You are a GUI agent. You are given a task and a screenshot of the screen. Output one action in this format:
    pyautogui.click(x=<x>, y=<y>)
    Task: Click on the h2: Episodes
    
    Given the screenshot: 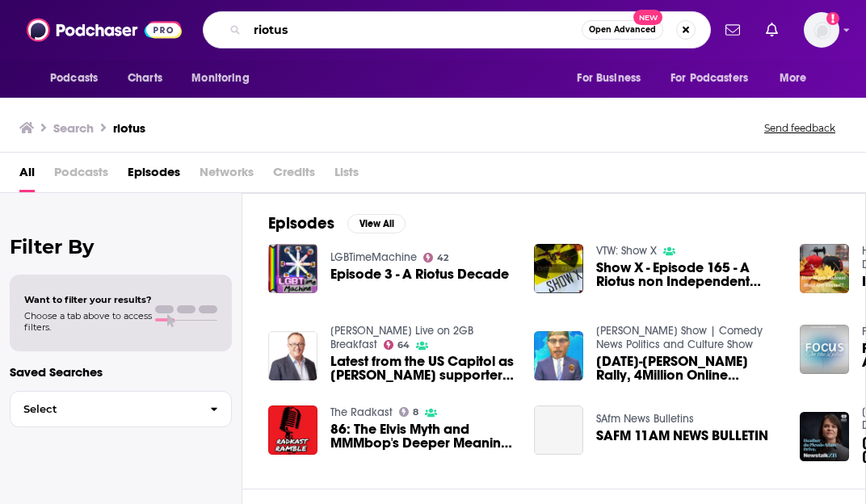 What is the action you would take?
    pyautogui.click(x=301, y=223)
    